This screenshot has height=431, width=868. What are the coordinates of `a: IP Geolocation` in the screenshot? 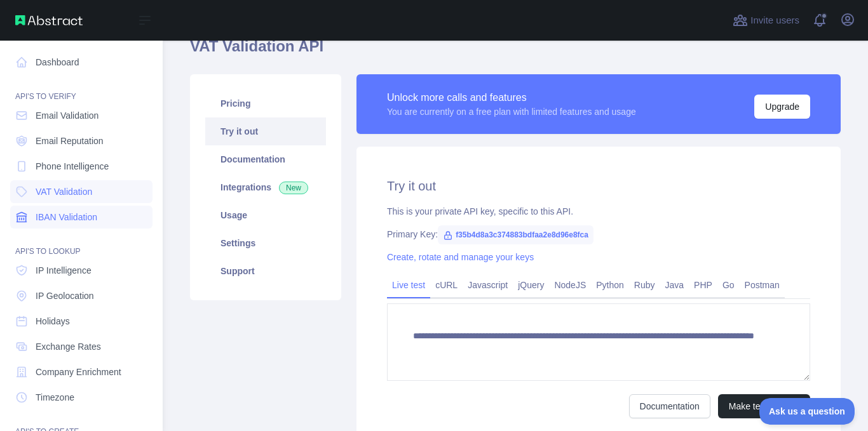 It's located at (81, 296).